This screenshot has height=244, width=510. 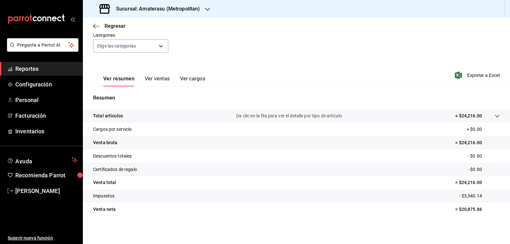 I want to click on span: Exportar a Excel, so click(x=477, y=75).